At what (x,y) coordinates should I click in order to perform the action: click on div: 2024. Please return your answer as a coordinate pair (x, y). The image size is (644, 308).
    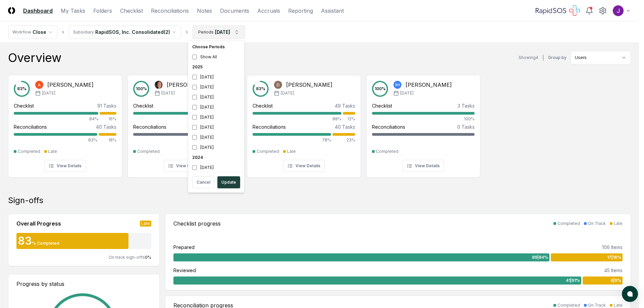
    Looking at the image, I should click on (216, 157).